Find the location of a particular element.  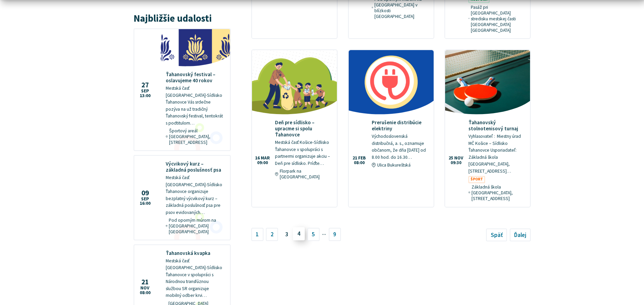

a: Deň pre sídlisko – upracme si spolu Ťahanovce Mestská časť Košice-Sídlisko Ťahanovce v spolupráci... is located at coordinates (294, 117).